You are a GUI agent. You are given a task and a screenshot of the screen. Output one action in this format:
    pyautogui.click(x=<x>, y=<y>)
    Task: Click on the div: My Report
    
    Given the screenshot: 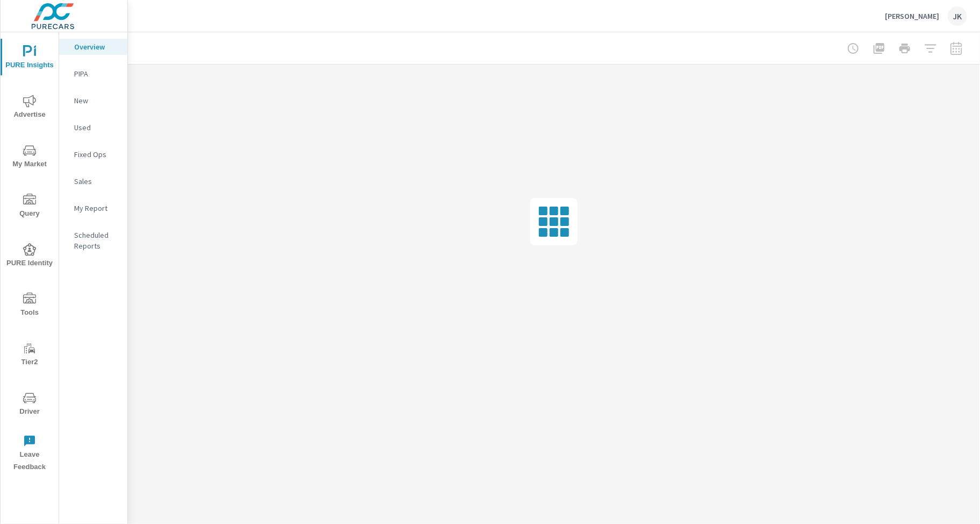 What is the action you would take?
    pyautogui.click(x=93, y=208)
    